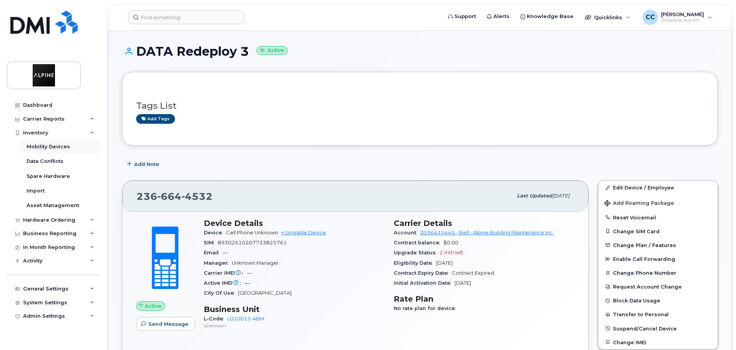 This screenshot has width=736, height=350. What do you see at coordinates (484, 223) in the screenshot?
I see `h3: Carrier Details` at bounding box center [484, 223].